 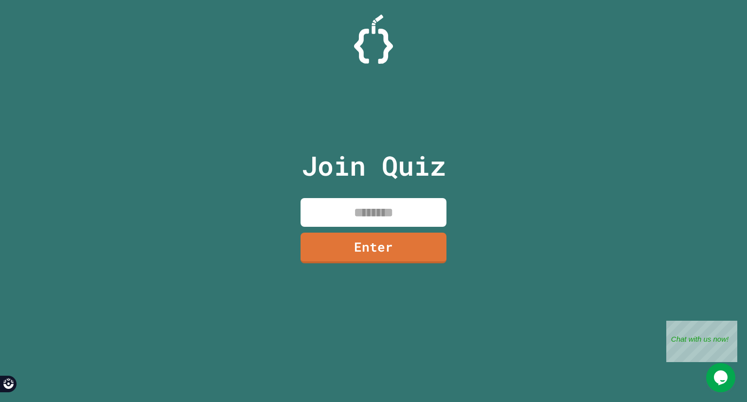 I want to click on p: Join Quiz, so click(x=374, y=165).